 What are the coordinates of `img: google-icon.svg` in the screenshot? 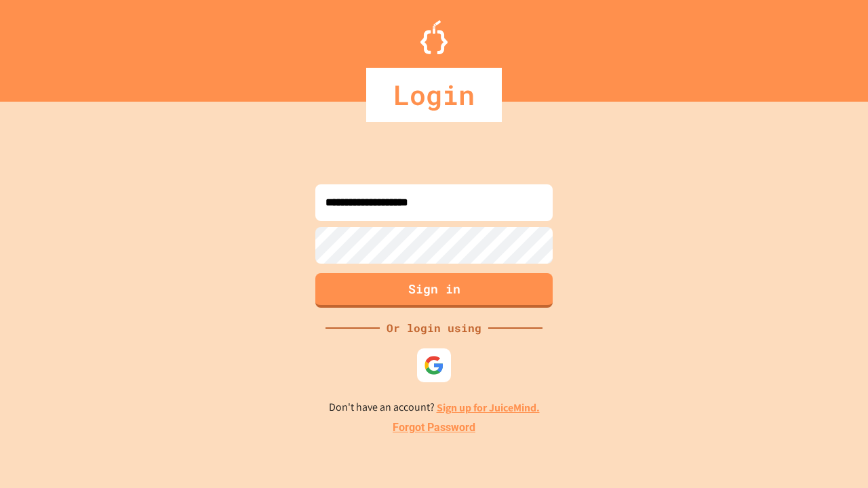 It's located at (434, 365).